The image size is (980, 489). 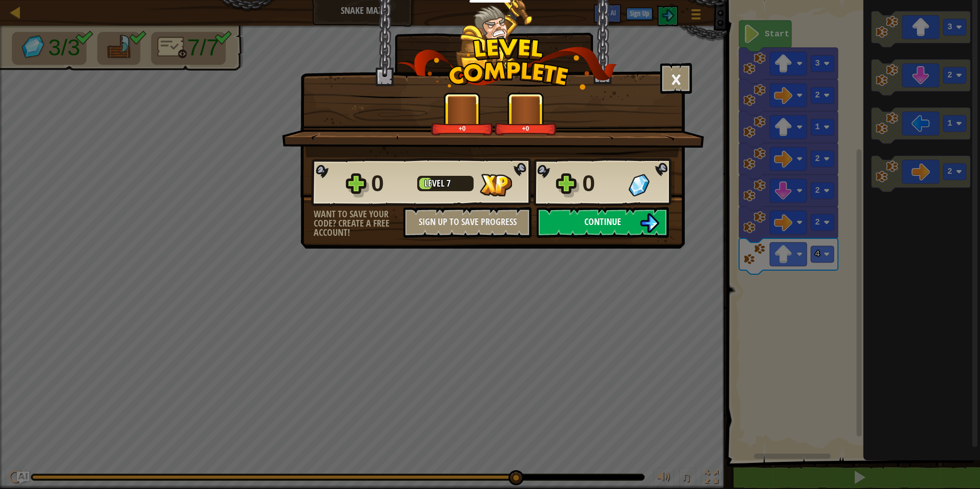 I want to click on img: Continue, so click(x=650, y=223).